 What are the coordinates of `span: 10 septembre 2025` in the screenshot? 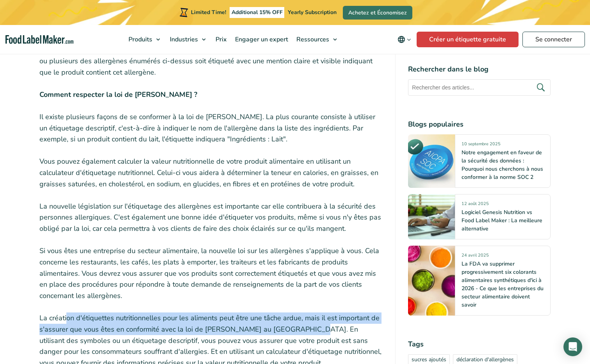 It's located at (481, 145).